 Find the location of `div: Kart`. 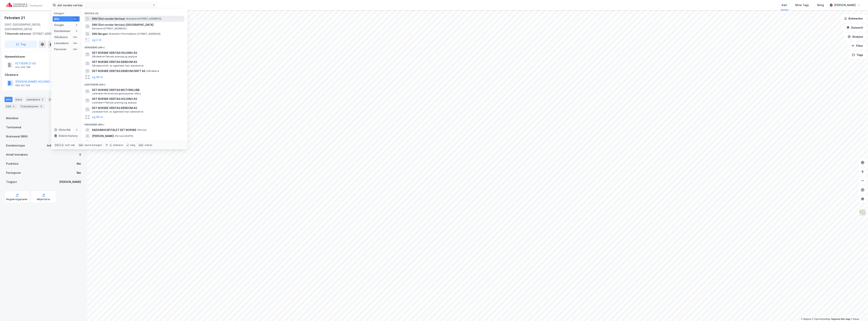

div: Kart is located at coordinates (785, 5).